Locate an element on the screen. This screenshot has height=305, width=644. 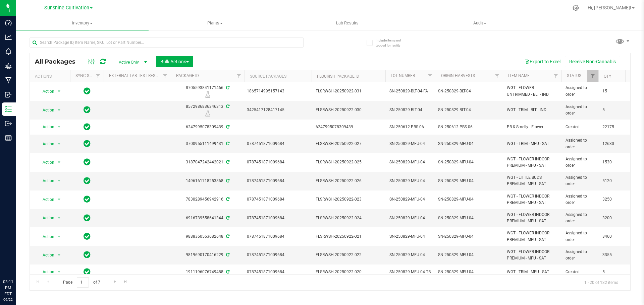
div: 3187047242442021 is located at coordinates (208, 162).